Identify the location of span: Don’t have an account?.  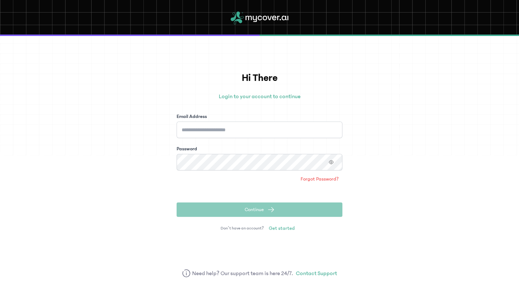
(242, 229).